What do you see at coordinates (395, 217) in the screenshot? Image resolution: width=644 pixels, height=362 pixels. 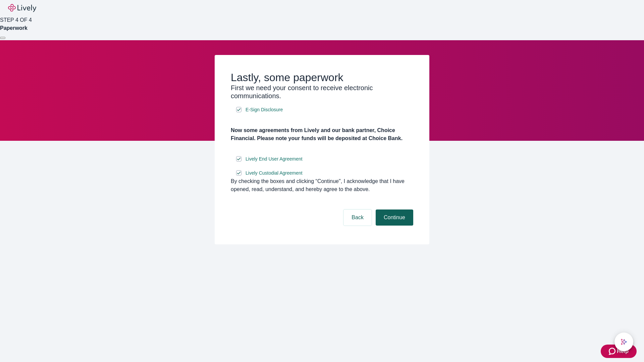 I see `button: Continue` at bounding box center [395, 217].